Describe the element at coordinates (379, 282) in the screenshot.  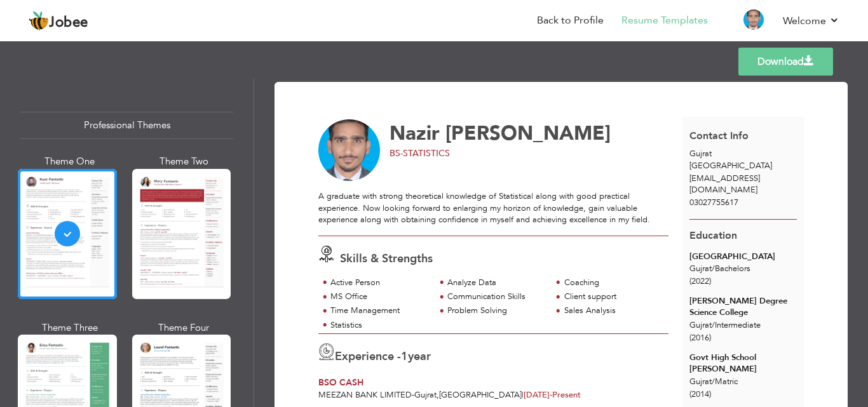
I see `div: Active Person` at that location.